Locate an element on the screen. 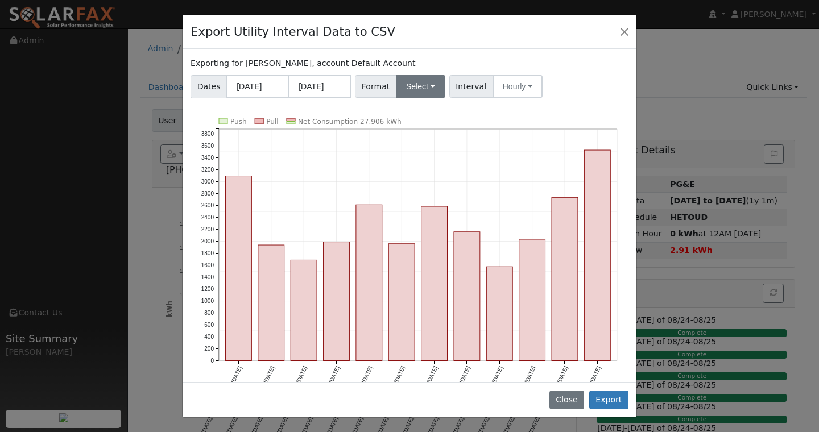 The height and width of the screenshot is (432, 819). text: 600 is located at coordinates (209, 325).